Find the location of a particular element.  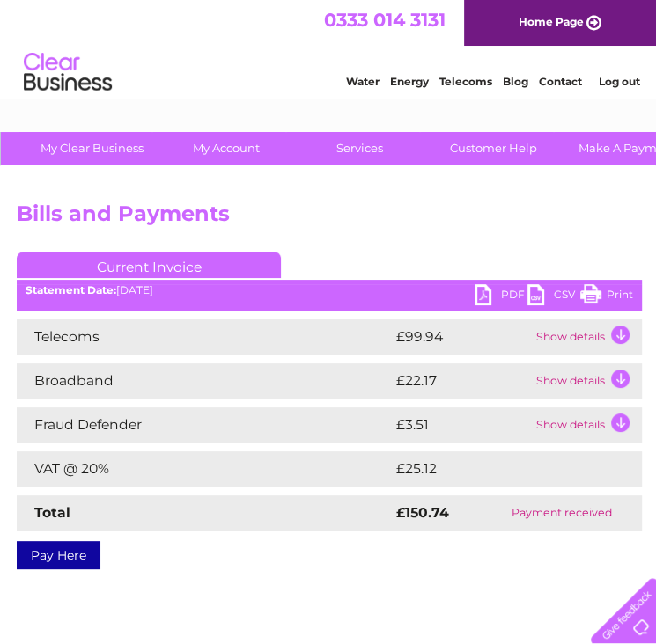

td: Broadband is located at coordinates (204, 381).